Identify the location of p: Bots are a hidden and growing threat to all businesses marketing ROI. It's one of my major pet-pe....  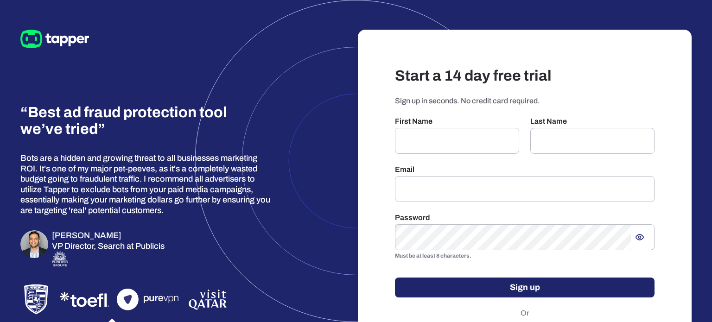
(146, 184).